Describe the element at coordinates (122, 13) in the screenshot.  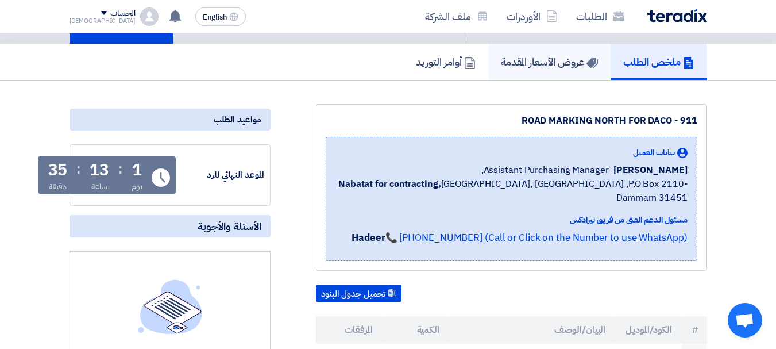
I see `div: الحساب` at that location.